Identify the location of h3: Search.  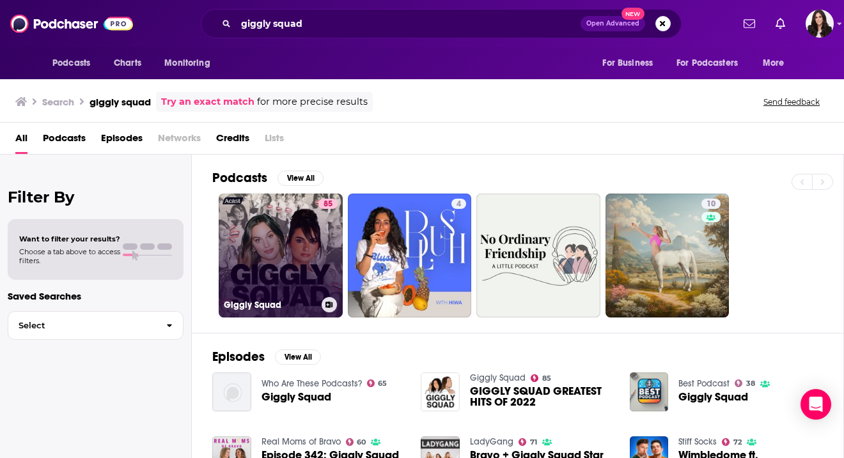
(58, 102).